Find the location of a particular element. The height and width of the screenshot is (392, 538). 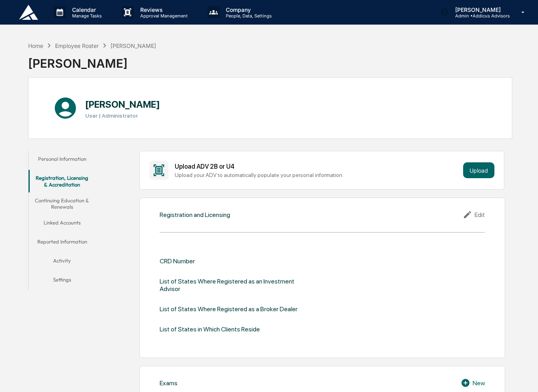

div: Edit is located at coordinates (474, 215).